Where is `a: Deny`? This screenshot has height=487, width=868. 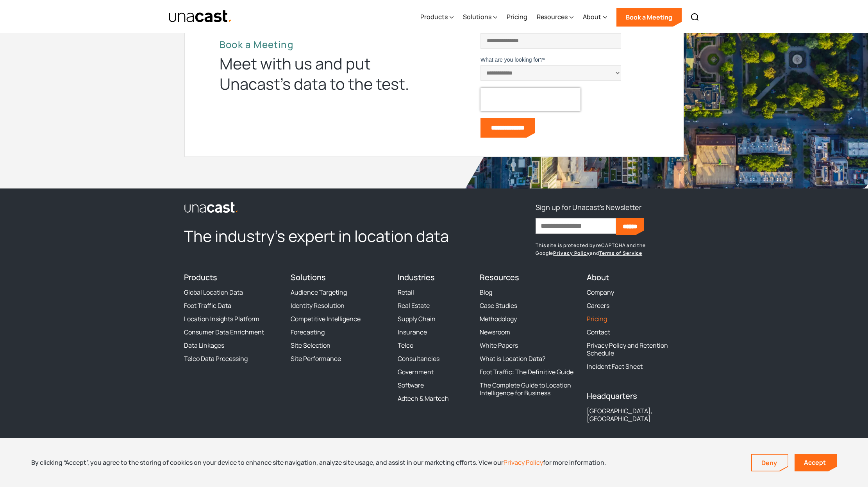 a: Deny is located at coordinates (770, 463).